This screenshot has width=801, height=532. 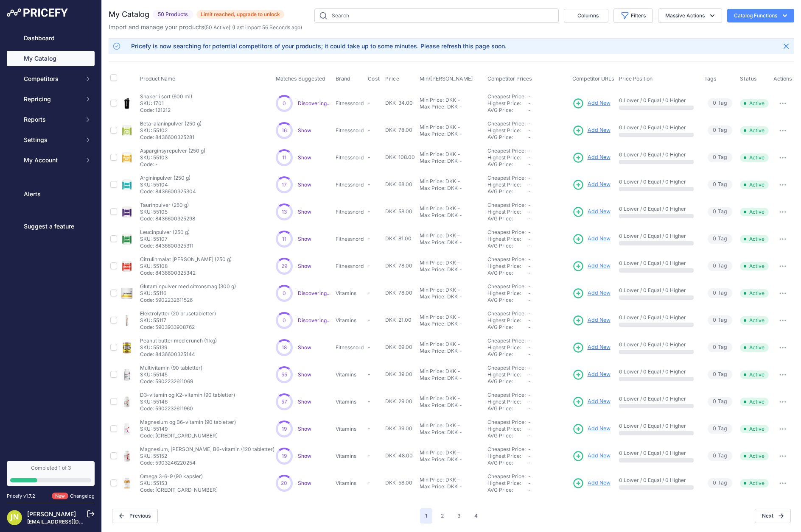 What do you see at coordinates (129, 15) in the screenshot?
I see `h2: My Catalog` at bounding box center [129, 15].